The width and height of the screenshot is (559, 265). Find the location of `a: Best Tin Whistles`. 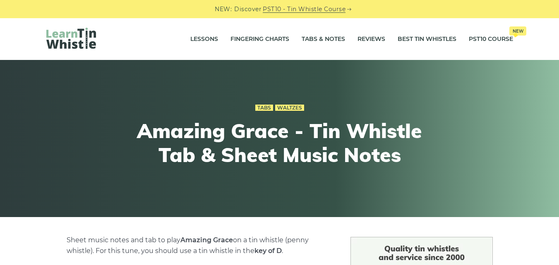

a: Best Tin Whistles is located at coordinates (427, 39).